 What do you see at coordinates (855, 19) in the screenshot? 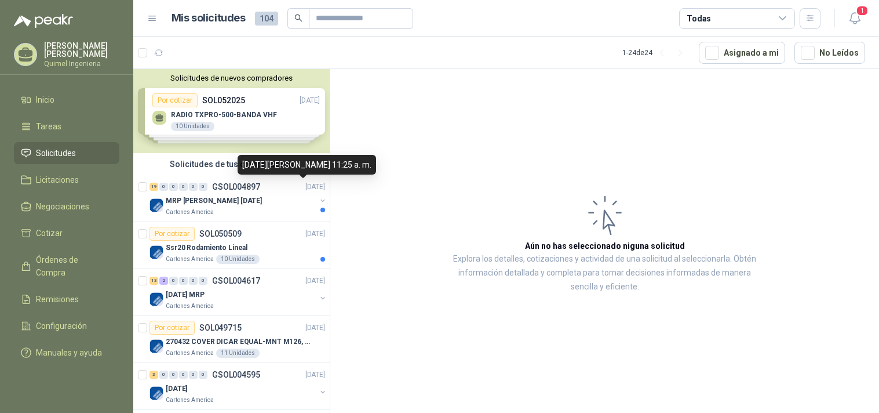
I see `button: 1` at bounding box center [855, 19].